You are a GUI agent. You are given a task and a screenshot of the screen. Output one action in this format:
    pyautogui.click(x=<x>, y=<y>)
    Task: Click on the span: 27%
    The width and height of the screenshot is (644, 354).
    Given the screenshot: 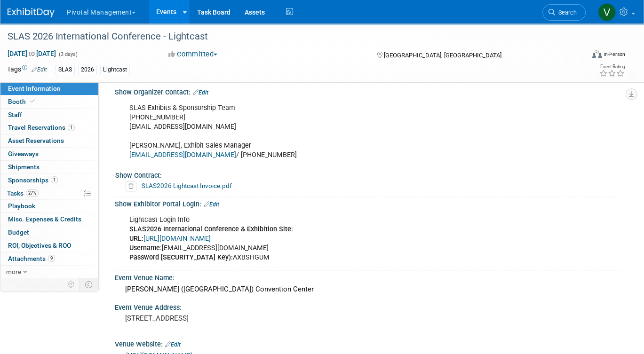 What is the action you would take?
    pyautogui.click(x=32, y=193)
    